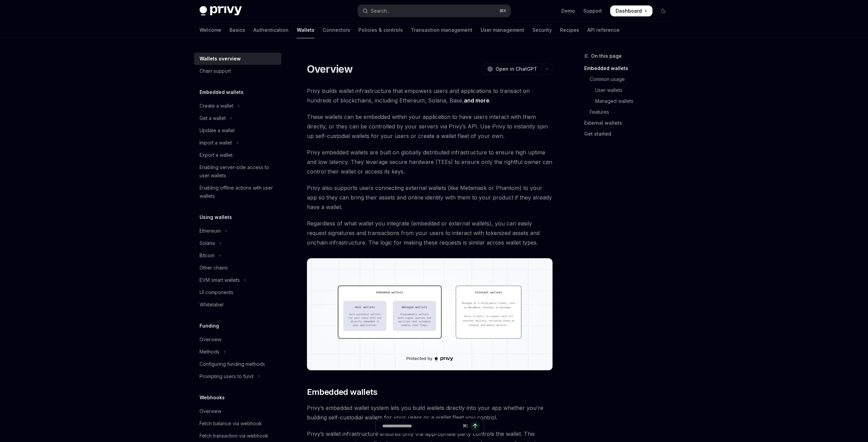 This screenshot has width=868, height=442. What do you see at coordinates (477, 101) in the screenshot?
I see `a: and more` at bounding box center [477, 101].